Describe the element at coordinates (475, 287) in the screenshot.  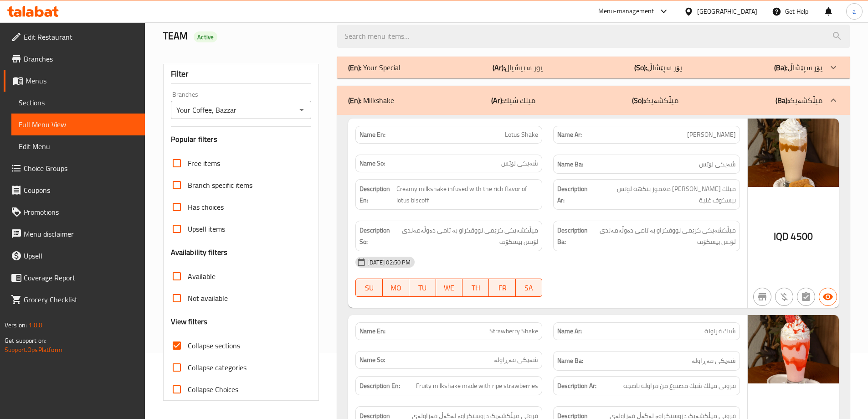
I see `span: TH` at that location.